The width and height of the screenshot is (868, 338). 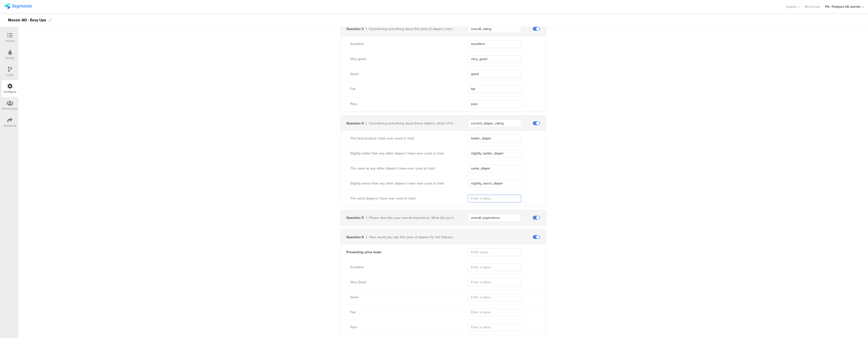 What do you see at coordinates (18, 6) in the screenshot?
I see `img: segmanta logo` at bounding box center [18, 6].